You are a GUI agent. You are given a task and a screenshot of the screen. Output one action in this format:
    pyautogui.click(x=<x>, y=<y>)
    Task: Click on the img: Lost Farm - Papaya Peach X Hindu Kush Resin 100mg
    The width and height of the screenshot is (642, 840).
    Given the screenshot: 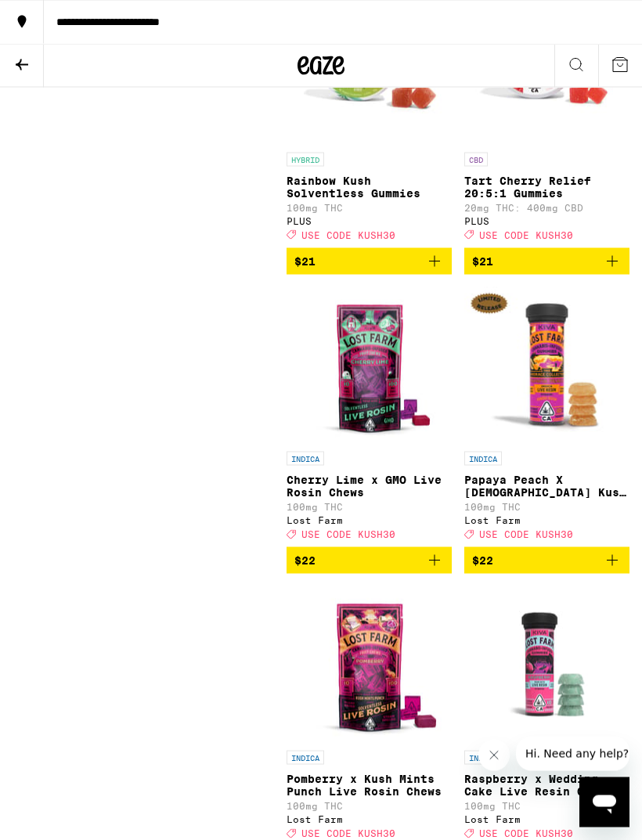 What is the action you would take?
    pyautogui.click(x=546, y=365)
    